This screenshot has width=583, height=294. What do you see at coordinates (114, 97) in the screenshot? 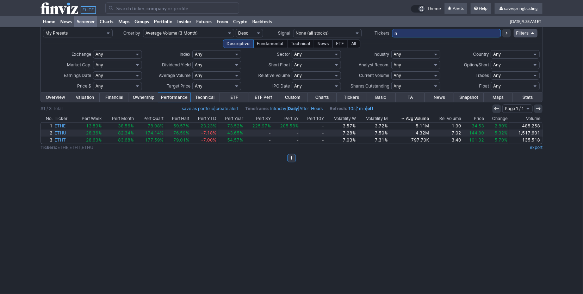
I see `a: Financial` at bounding box center [114, 97].